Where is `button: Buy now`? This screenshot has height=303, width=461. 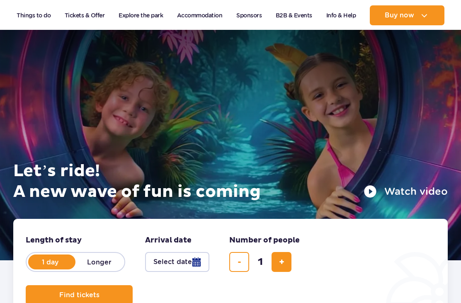
button: Buy now is located at coordinates (407, 15).